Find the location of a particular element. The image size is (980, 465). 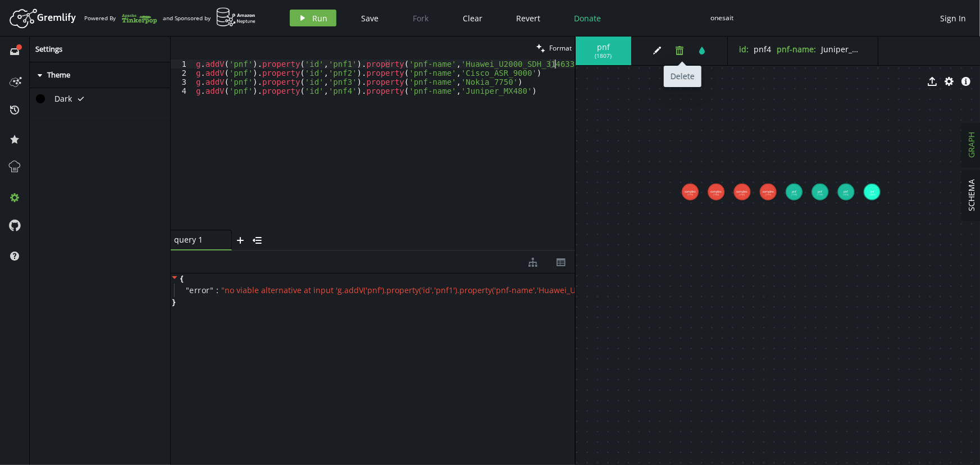

div: Powered By is located at coordinates (121, 18).